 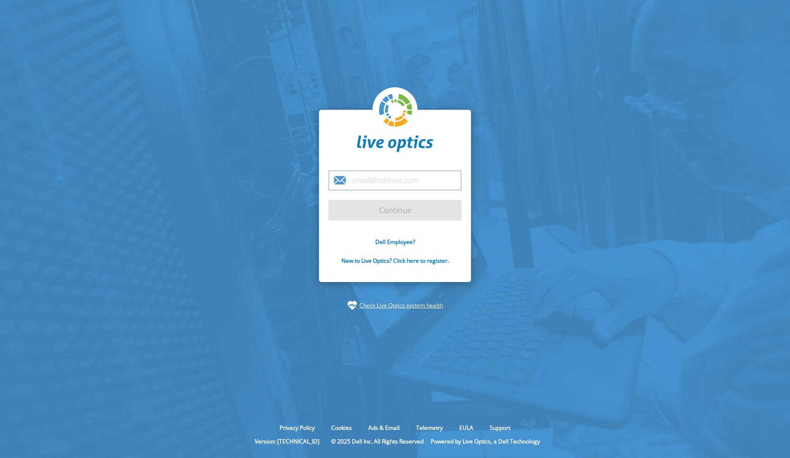 I want to click on a: Cookies, so click(x=342, y=427).